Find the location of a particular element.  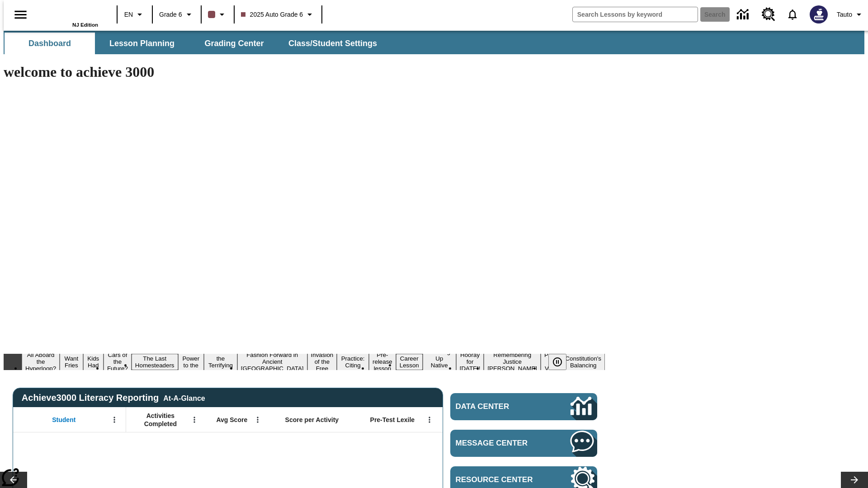

h1: welcome to achieve 3000 is located at coordinates (305, 72).